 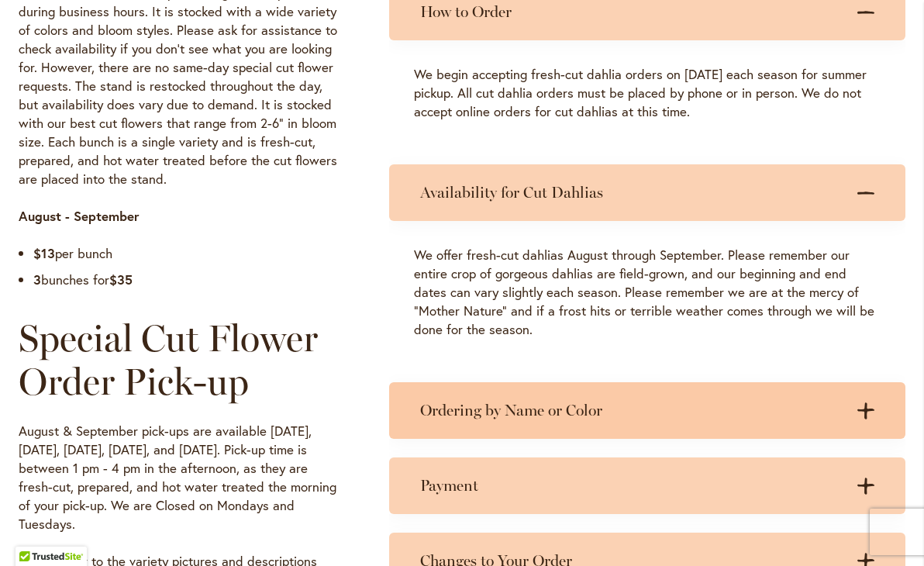 I want to click on p: We offer fresh-cut dahlias August through September. Please remember our entire crop of gorgeous ..., so click(x=647, y=292).